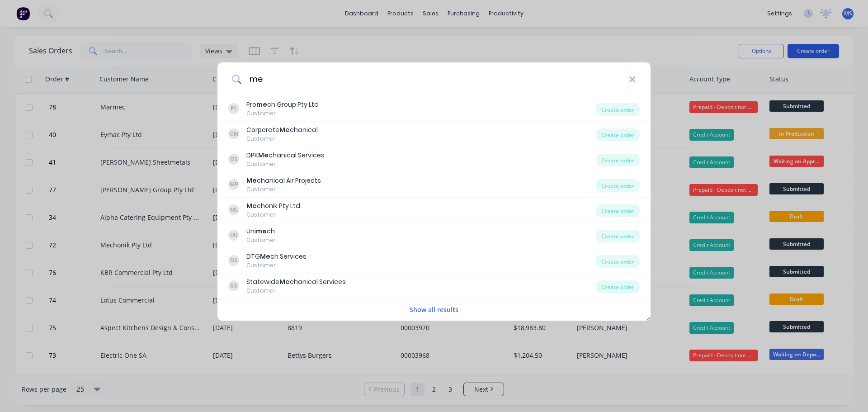  What do you see at coordinates (234, 286) in the screenshot?
I see `div: SS` at bounding box center [234, 286].